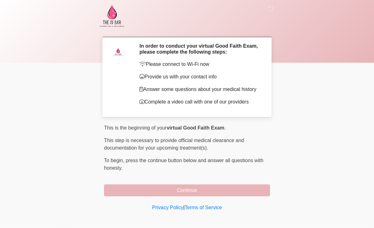  I want to click on span: To begin,, so click(115, 160).